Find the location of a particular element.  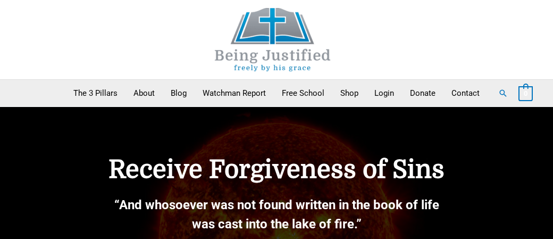

a: About is located at coordinates (144, 93).